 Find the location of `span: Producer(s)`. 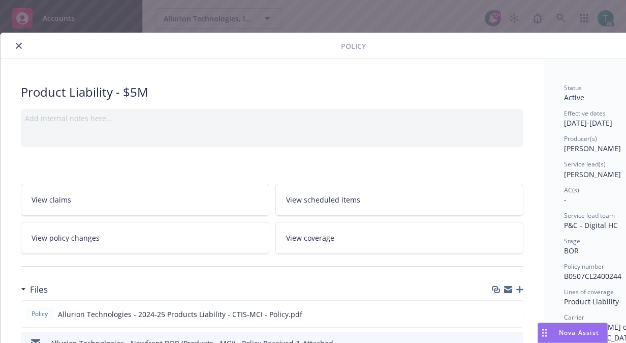

span: Producer(s) is located at coordinates (581, 138).